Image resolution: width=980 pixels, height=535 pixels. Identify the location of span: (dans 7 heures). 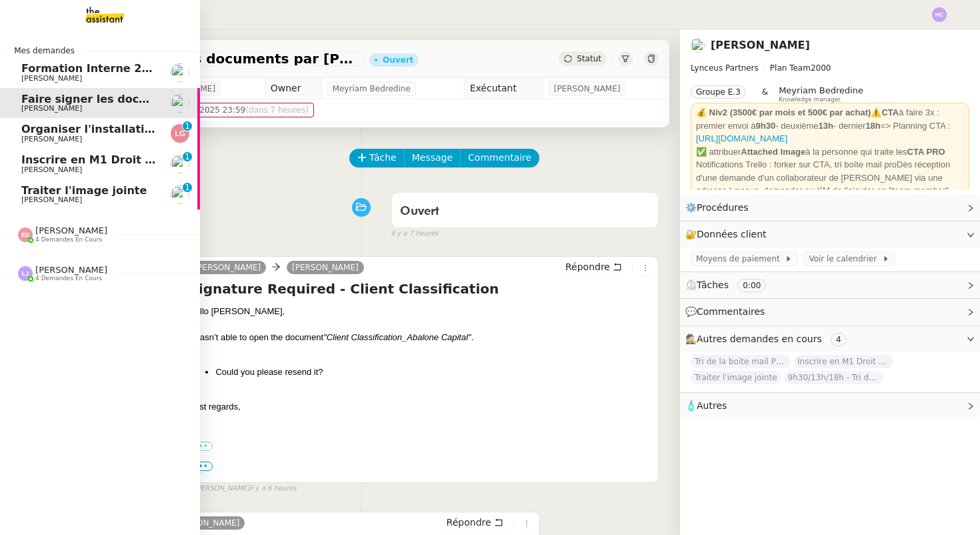
(276, 110).